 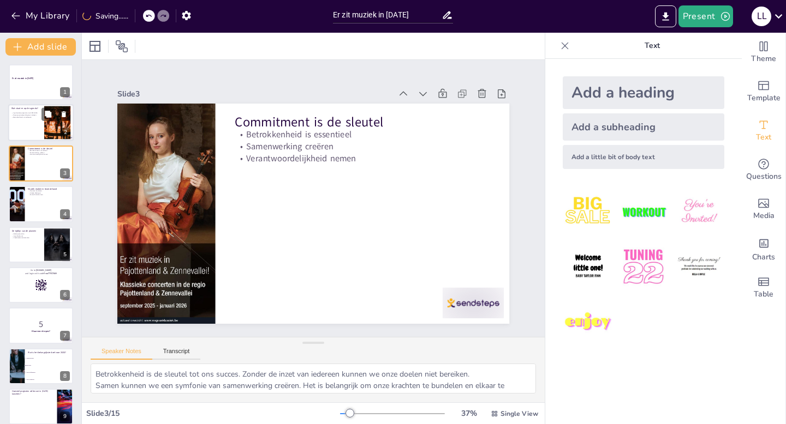 What do you see at coordinates (65, 417) in the screenshot?
I see `div: 9` at bounding box center [65, 417].